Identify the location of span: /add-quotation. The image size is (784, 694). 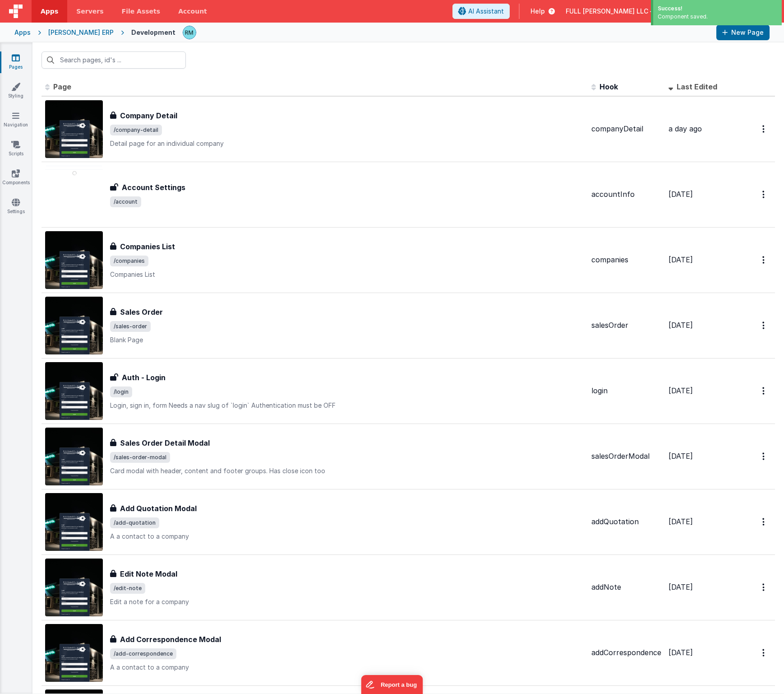
(135, 523).